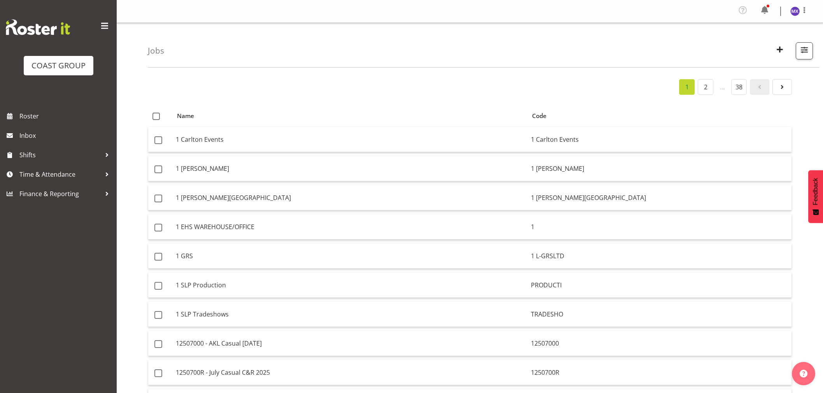 Image resolution: width=823 pixels, height=393 pixels. Describe the element at coordinates (815, 192) in the screenshot. I see `span: Feedback` at that location.